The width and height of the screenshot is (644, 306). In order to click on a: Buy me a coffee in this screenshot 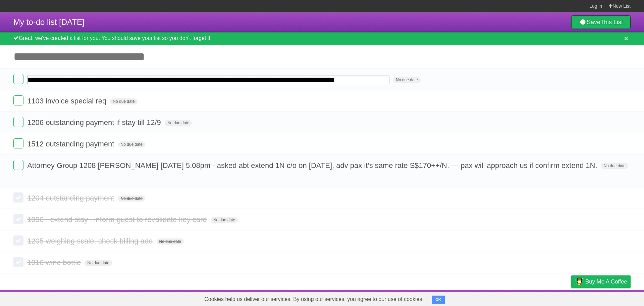, I will do `click(601, 282)`.